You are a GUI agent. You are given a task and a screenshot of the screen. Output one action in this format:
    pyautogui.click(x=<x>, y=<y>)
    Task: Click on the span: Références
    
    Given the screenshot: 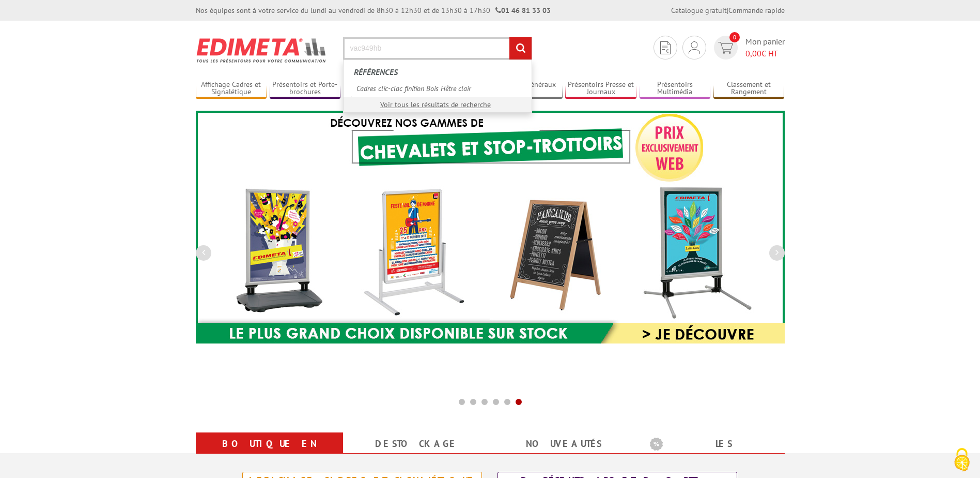 What is the action you would take?
    pyautogui.click(x=376, y=72)
    